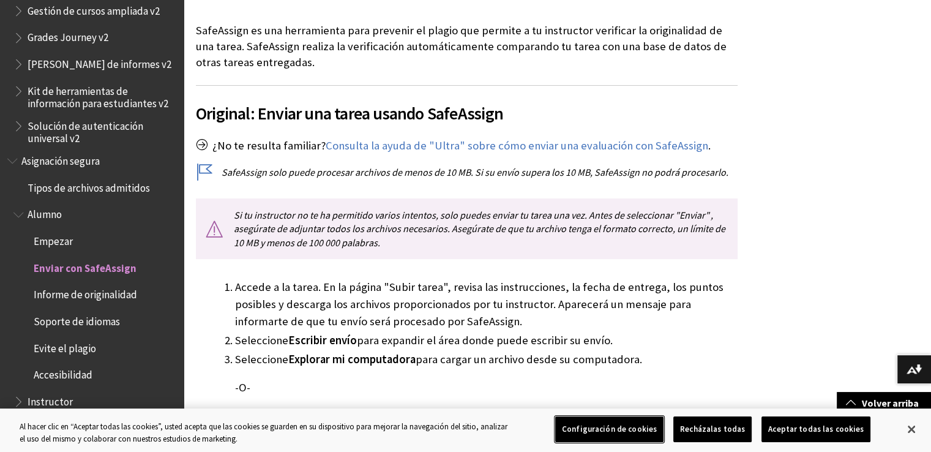 The width and height of the screenshot is (931, 452). What do you see at coordinates (884, 403) in the screenshot?
I see `a: Volver arriba` at bounding box center [884, 403].